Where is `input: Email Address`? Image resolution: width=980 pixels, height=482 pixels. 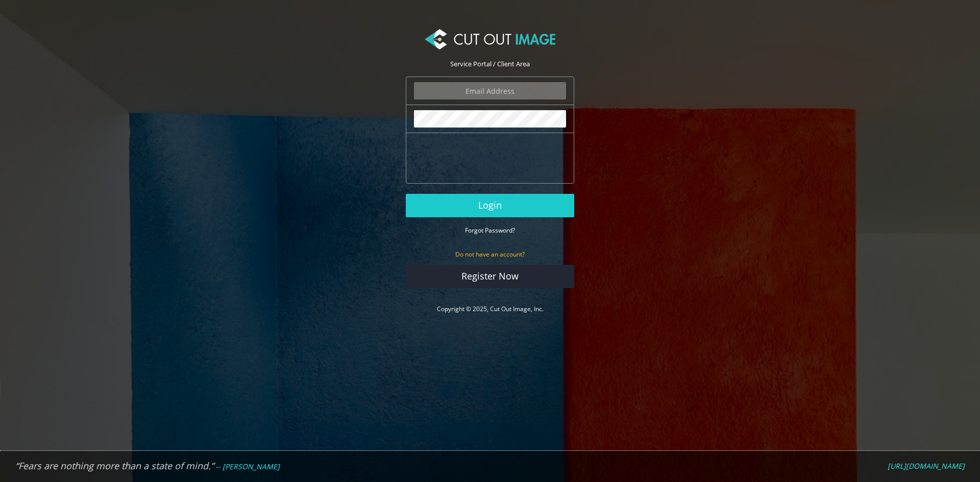
input: Email Address is located at coordinates (490, 91).